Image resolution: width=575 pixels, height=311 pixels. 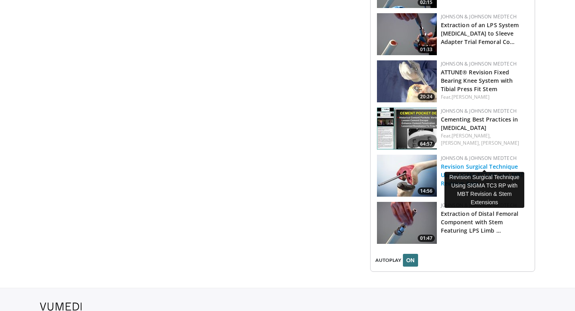 What do you see at coordinates (426, 238) in the screenshot?
I see `span: 01:47` at bounding box center [426, 238].